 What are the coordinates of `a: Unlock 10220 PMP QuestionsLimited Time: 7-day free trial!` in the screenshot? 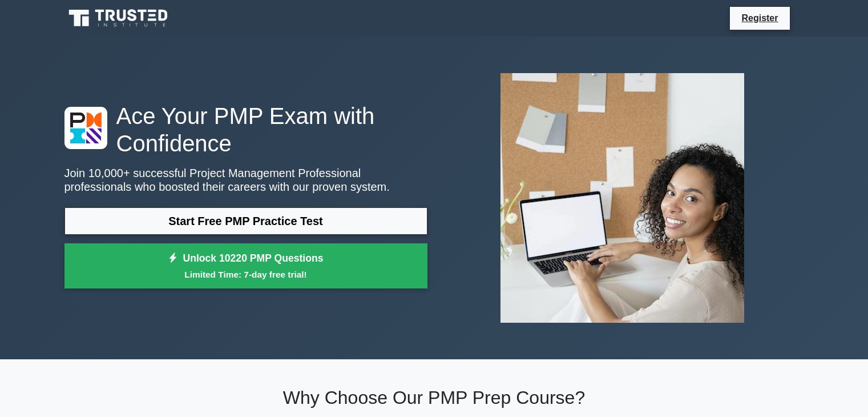 It's located at (246, 266).